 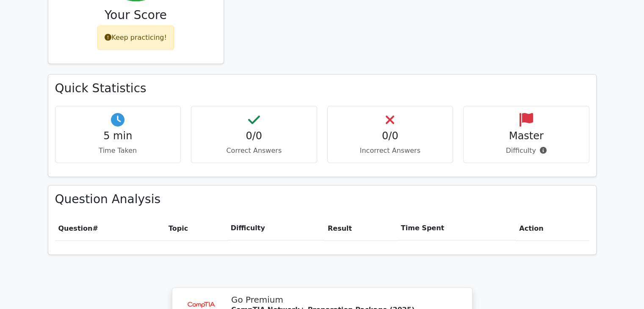 What do you see at coordinates (118, 150) in the screenshot?
I see `p: Time Taken` at bounding box center [118, 150].